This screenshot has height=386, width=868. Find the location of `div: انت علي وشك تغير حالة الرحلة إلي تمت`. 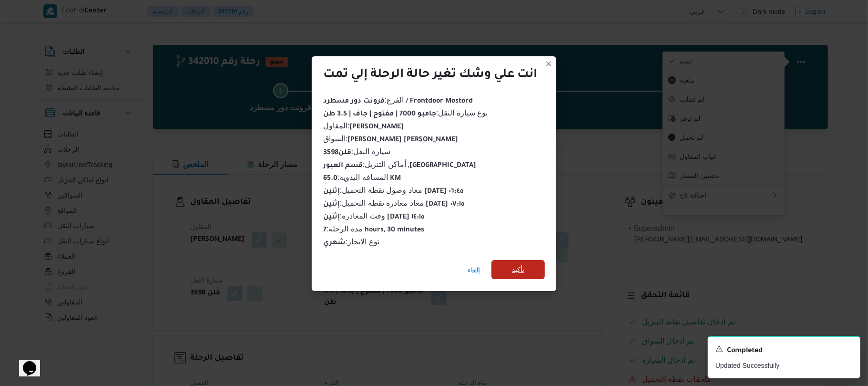

div: انت علي وشك تغير حالة الرحلة إلي تمت is located at coordinates (430, 75).